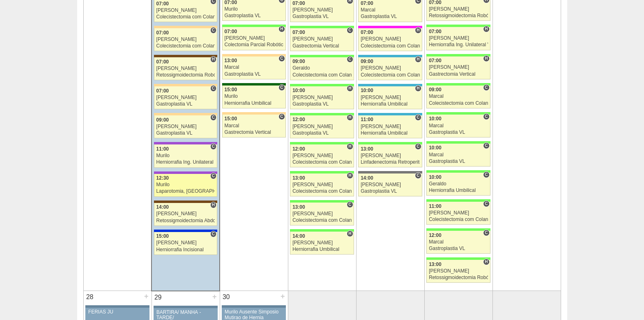 The image size is (644, 320). Describe the element at coordinates (390, 27) in the screenshot. I see `div: Key: Pro Matre` at that location.